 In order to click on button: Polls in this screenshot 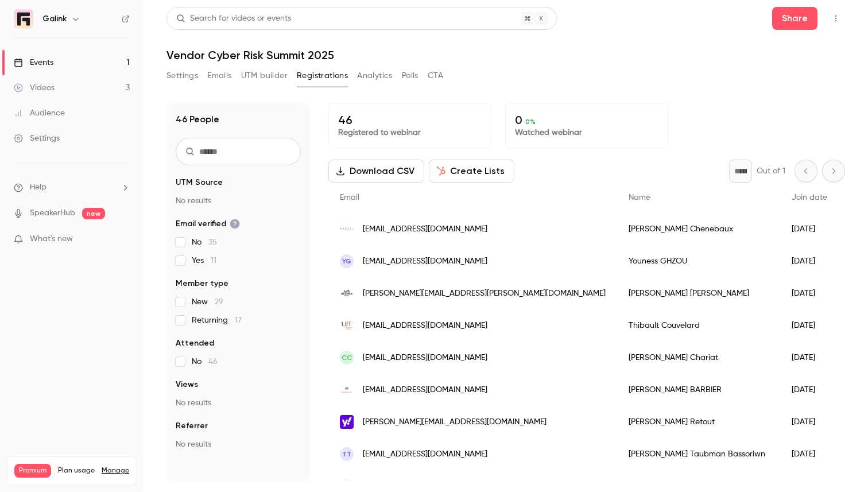, I will do `click(410, 76)`.